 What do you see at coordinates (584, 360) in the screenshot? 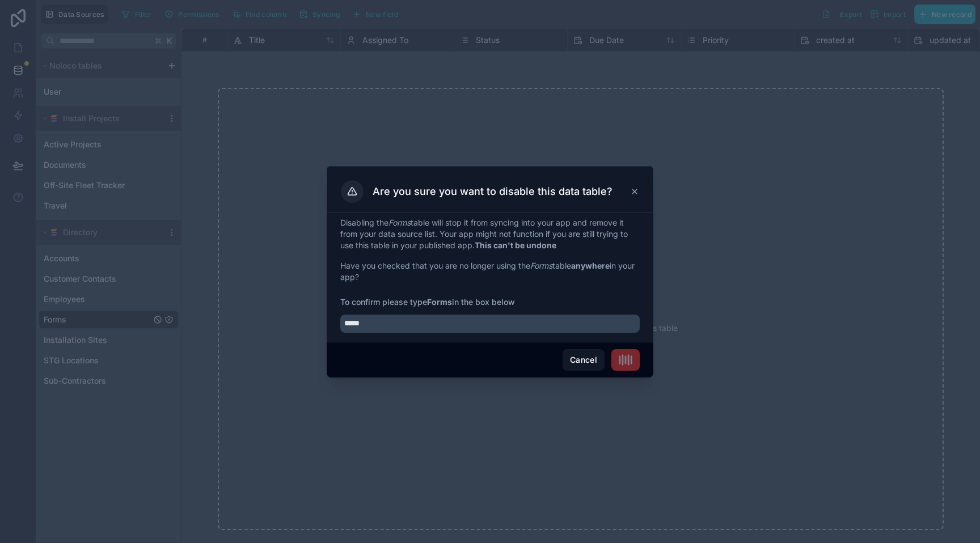
I see `button: Cancel` at bounding box center [584, 360].